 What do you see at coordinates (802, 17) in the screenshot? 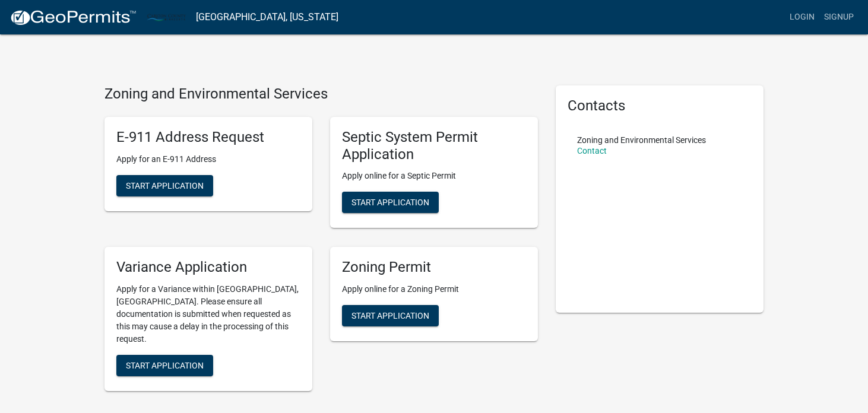
I see `a: Login` at bounding box center [802, 17].